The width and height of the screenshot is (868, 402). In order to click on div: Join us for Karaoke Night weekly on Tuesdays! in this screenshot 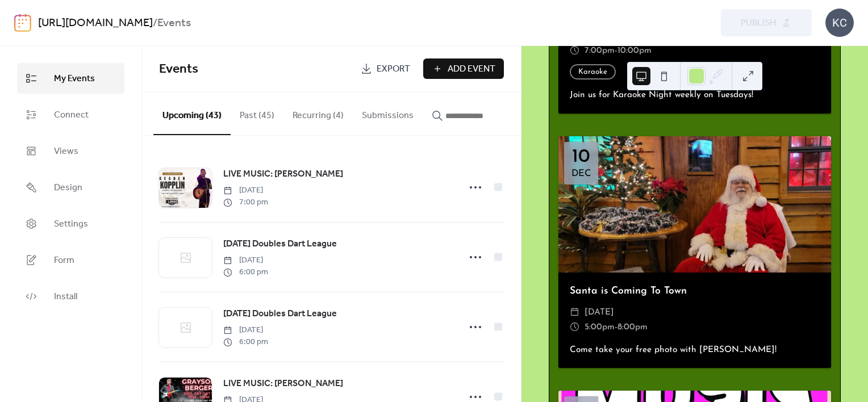, I will do `click(695, 95)`.